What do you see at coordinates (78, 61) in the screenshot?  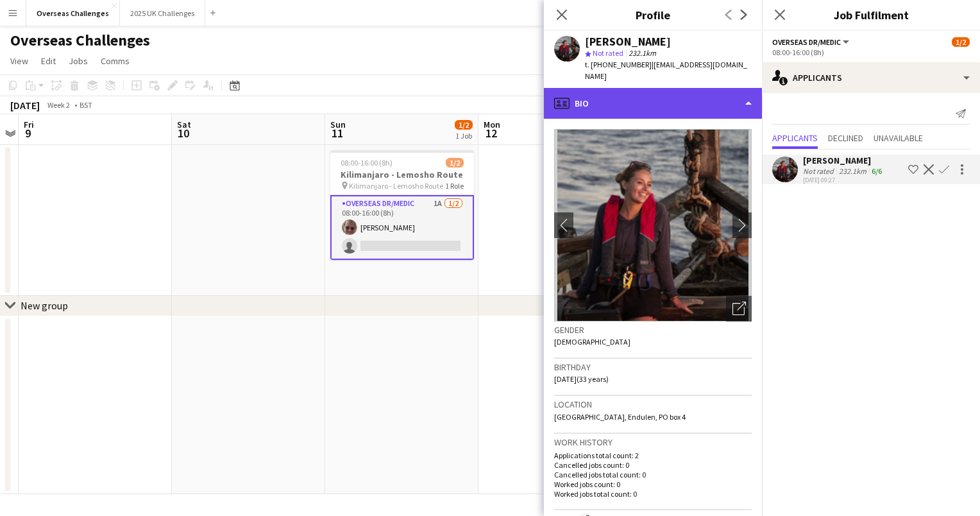 I see `span: Jobs` at bounding box center [78, 61].